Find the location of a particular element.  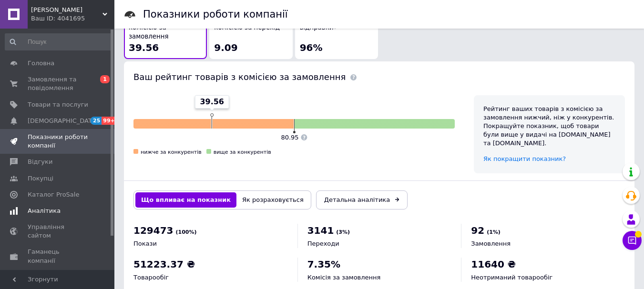

span: 51223.37 ₴ is located at coordinates (164, 264).